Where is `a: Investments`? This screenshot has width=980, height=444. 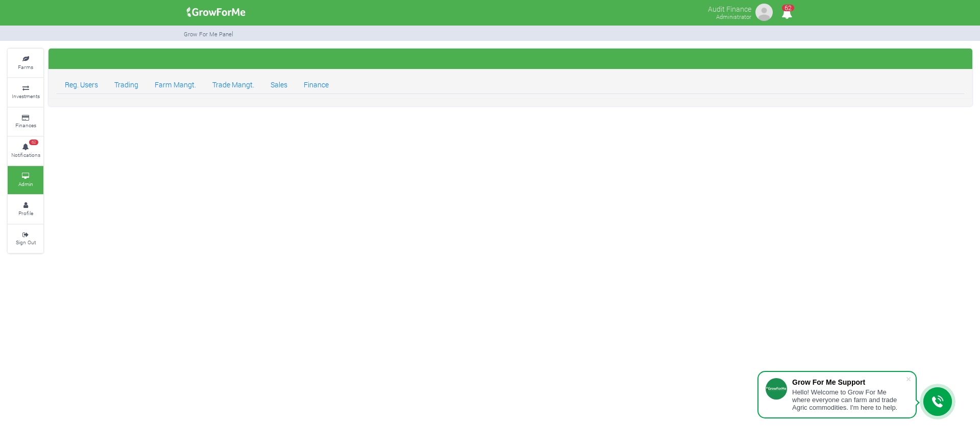 a: Investments is located at coordinates (25, 92).